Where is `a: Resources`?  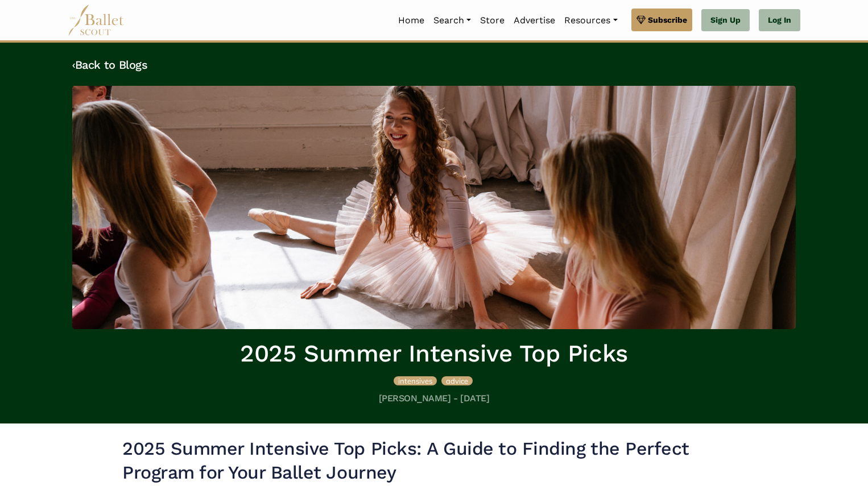
a: Resources is located at coordinates (590, 20).